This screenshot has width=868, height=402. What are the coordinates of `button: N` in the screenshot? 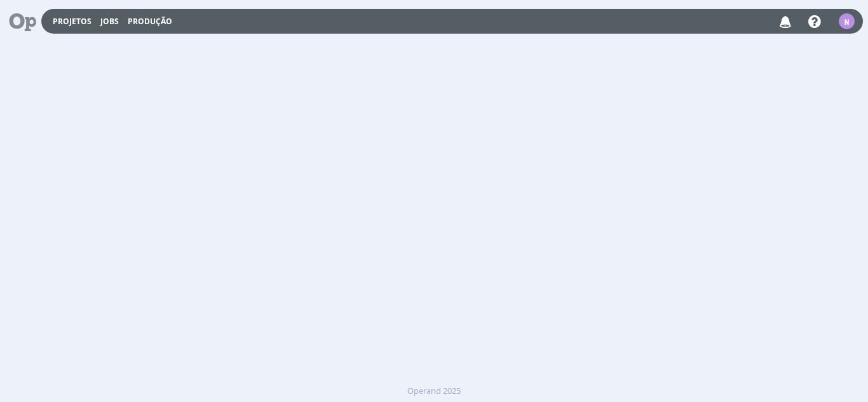 It's located at (847, 21).